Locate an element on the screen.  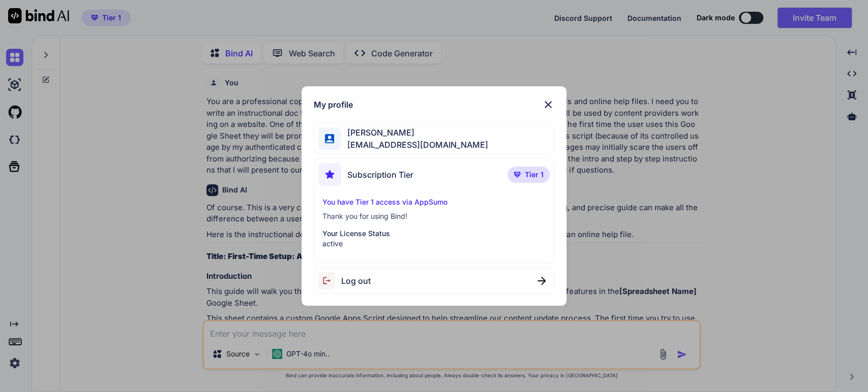
h1: My profile is located at coordinates (333, 105).